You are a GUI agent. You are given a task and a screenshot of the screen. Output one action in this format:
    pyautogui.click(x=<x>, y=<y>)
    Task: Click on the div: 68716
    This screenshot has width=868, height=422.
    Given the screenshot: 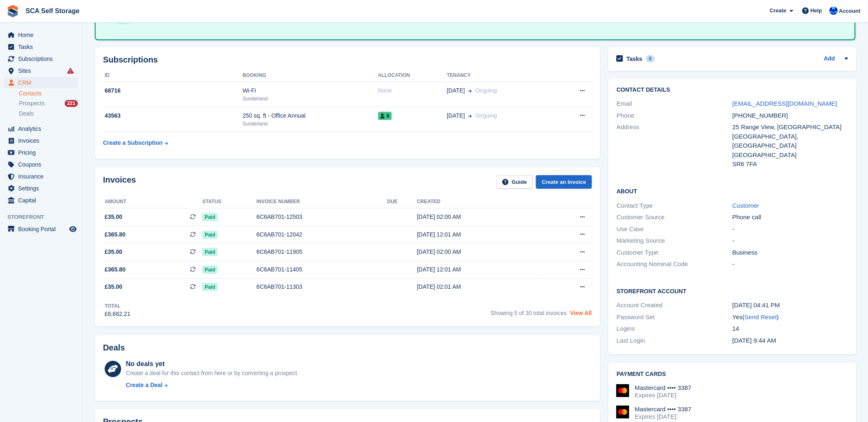 What is the action you would take?
    pyautogui.click(x=173, y=91)
    